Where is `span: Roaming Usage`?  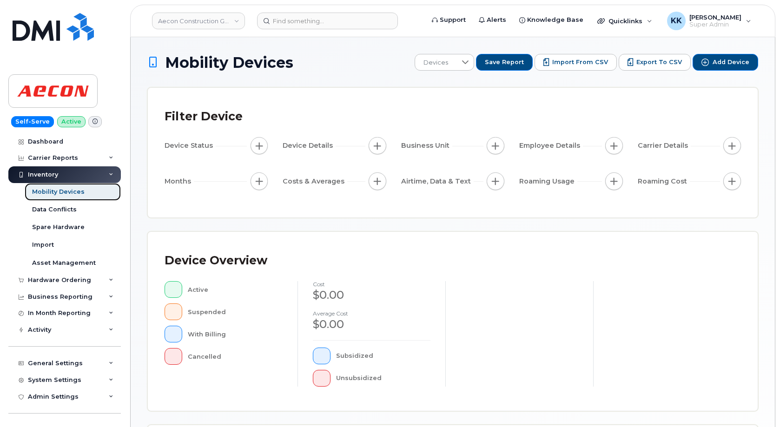 span: Roaming Usage is located at coordinates (548, 181).